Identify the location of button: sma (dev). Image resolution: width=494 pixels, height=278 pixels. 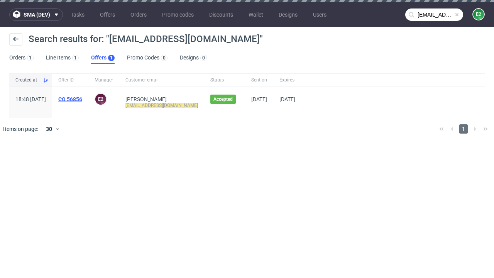
(36, 15).